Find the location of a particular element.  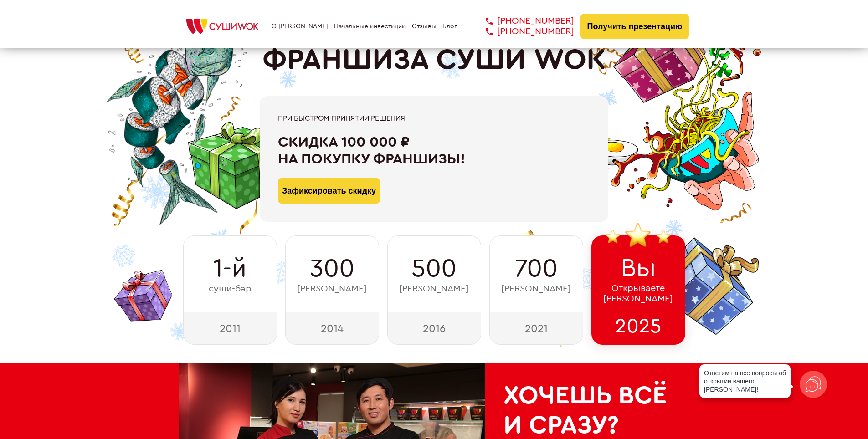

h1: ФРАНШИЗА СУШИ WOK is located at coordinates (434, 60).